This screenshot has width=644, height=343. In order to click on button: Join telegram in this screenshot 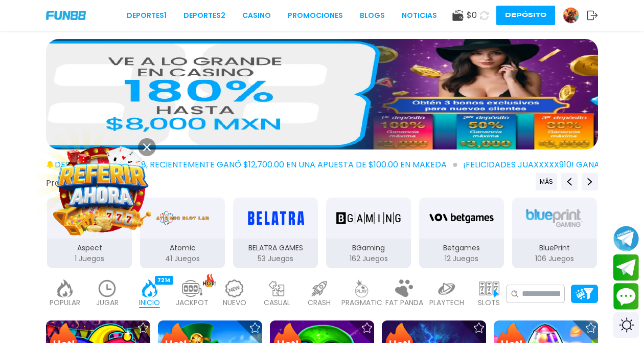, I will do `click(626, 267)`.